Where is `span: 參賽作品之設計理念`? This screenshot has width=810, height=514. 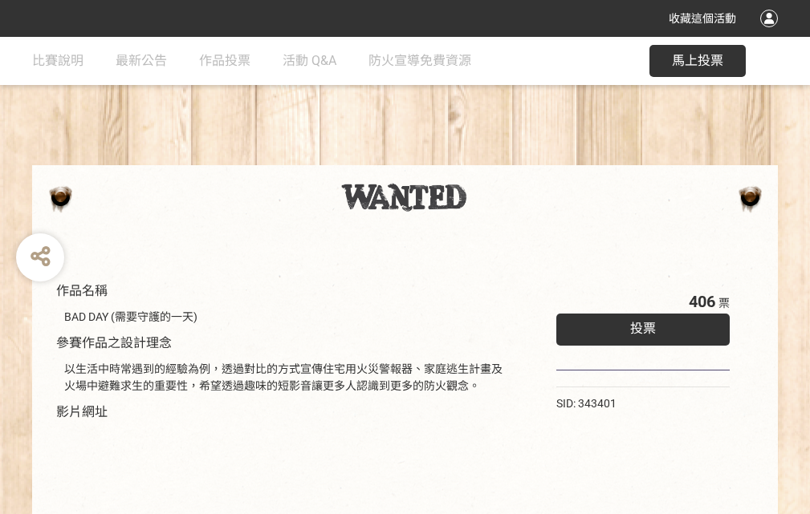 span: 參賽作品之設計理念 is located at coordinates (114, 343).